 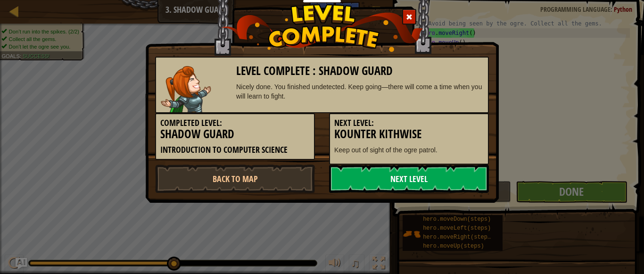 What do you see at coordinates (235, 150) in the screenshot?
I see `h5: Introduction to Computer Science` at bounding box center [235, 150].